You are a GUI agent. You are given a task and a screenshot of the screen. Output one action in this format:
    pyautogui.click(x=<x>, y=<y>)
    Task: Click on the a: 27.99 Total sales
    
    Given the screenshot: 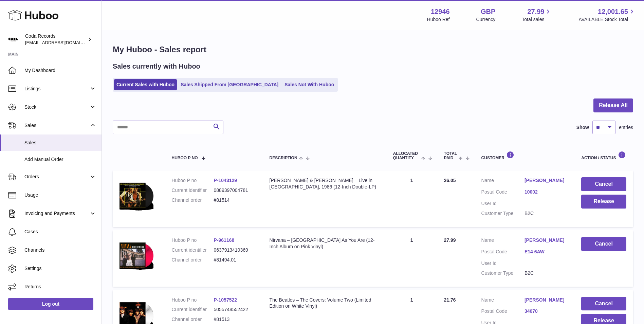 What is the action you would take?
    pyautogui.click(x=537, y=15)
    